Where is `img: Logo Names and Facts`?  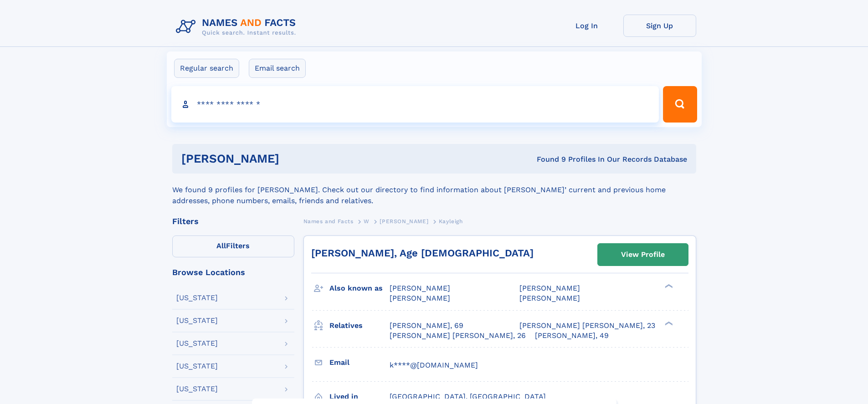
img: Logo Names and Facts is located at coordinates (238, 27).